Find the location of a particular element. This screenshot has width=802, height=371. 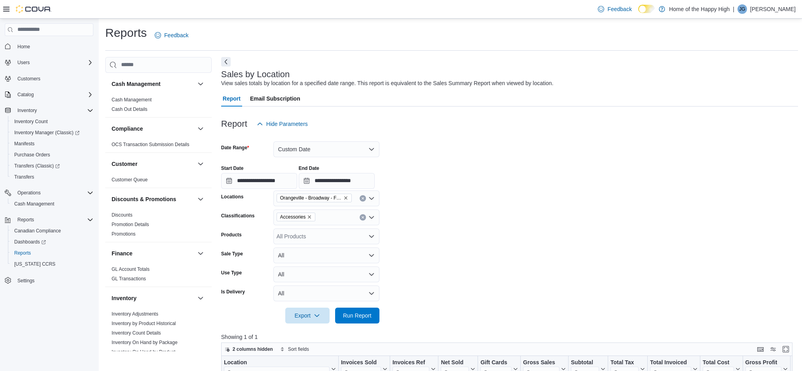

span: Inventory is located at coordinates (27, 110).